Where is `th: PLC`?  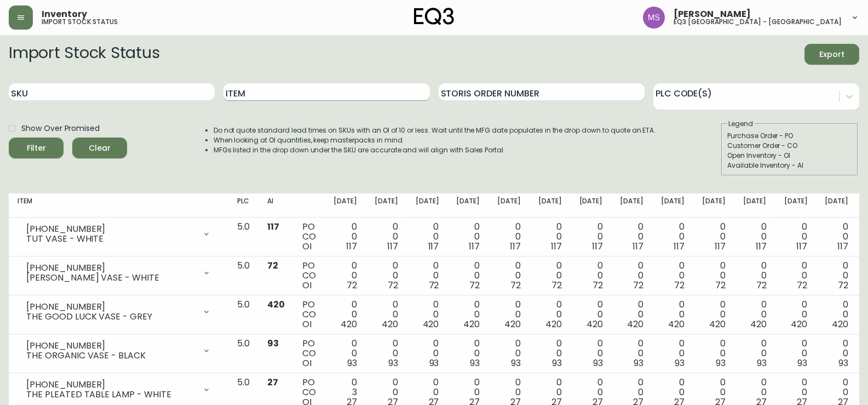
th: PLC is located at coordinates (243, 205).